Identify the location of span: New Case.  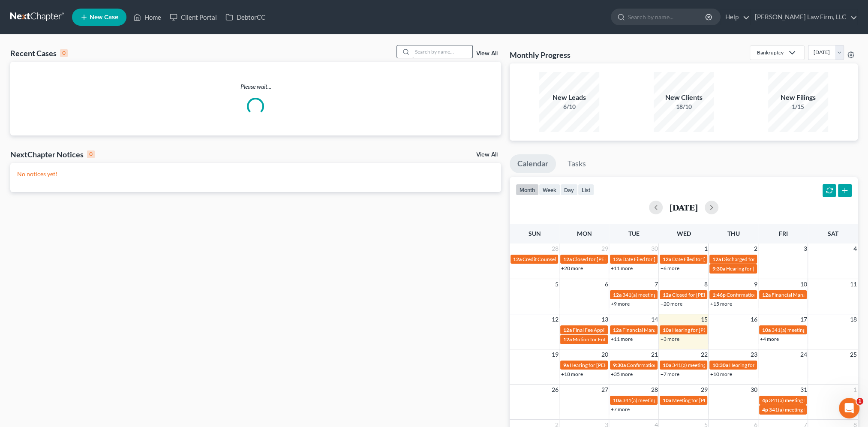
(104, 18).